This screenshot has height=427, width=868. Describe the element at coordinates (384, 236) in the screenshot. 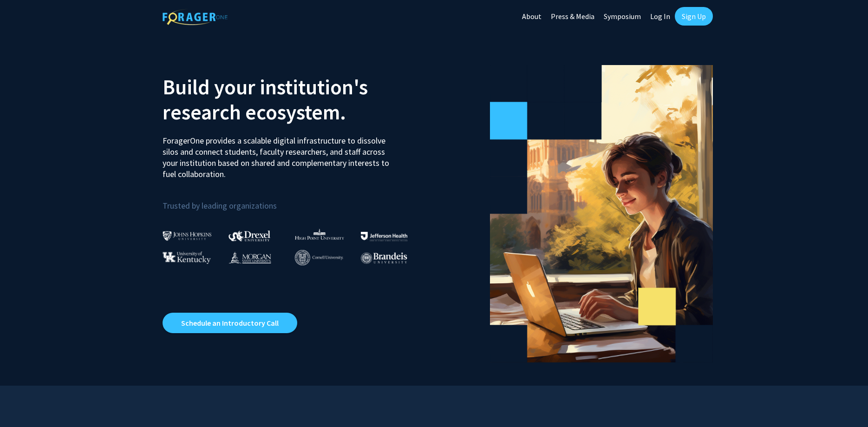

I see `img: Thomas Jefferson University` at that location.